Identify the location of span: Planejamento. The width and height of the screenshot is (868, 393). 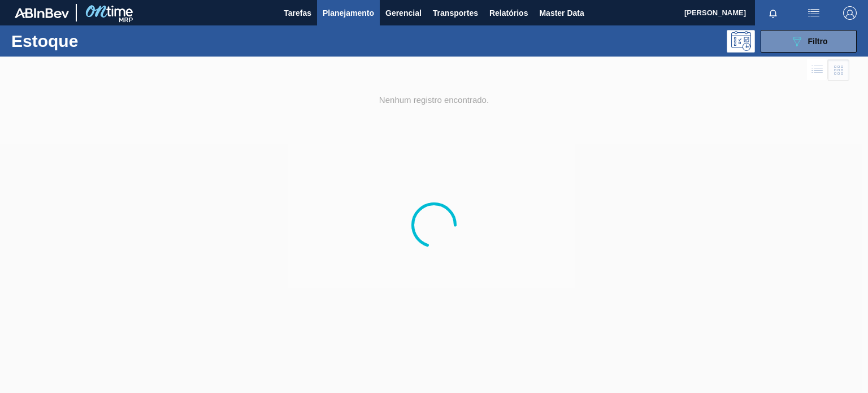
(349, 13).